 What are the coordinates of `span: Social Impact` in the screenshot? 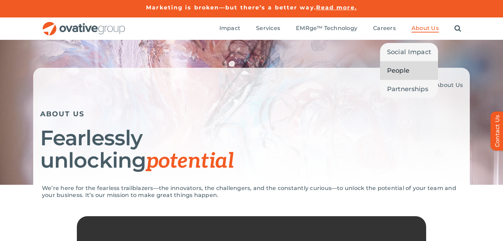 It's located at (409, 52).